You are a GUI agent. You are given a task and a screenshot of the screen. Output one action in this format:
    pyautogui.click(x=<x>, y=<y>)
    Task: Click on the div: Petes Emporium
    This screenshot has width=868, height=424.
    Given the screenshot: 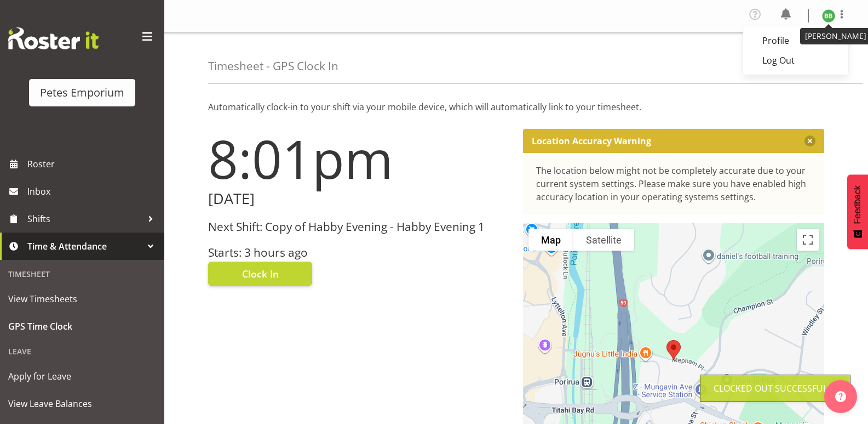 What is the action you would take?
    pyautogui.click(x=82, y=92)
    